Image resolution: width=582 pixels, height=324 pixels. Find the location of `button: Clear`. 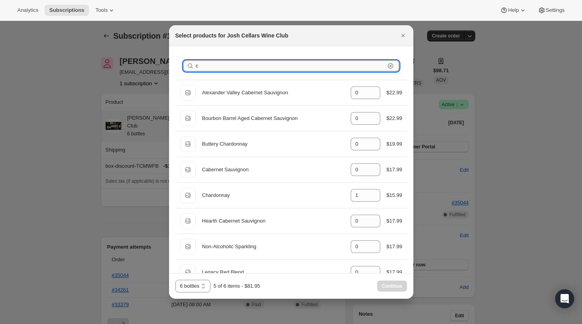

button: Clear is located at coordinates (391, 66).